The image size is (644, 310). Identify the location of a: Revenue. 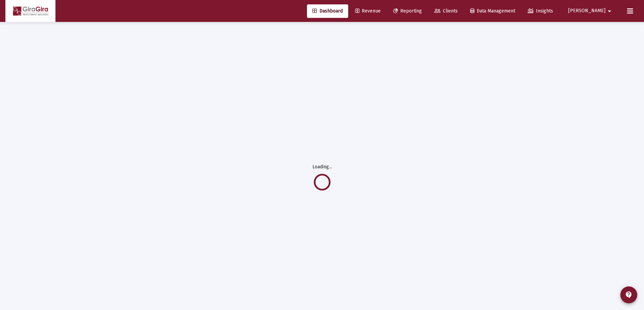
(368, 11).